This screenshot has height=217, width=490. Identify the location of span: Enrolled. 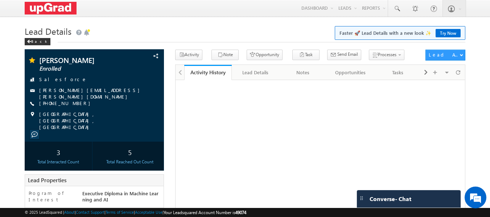
(82, 69).